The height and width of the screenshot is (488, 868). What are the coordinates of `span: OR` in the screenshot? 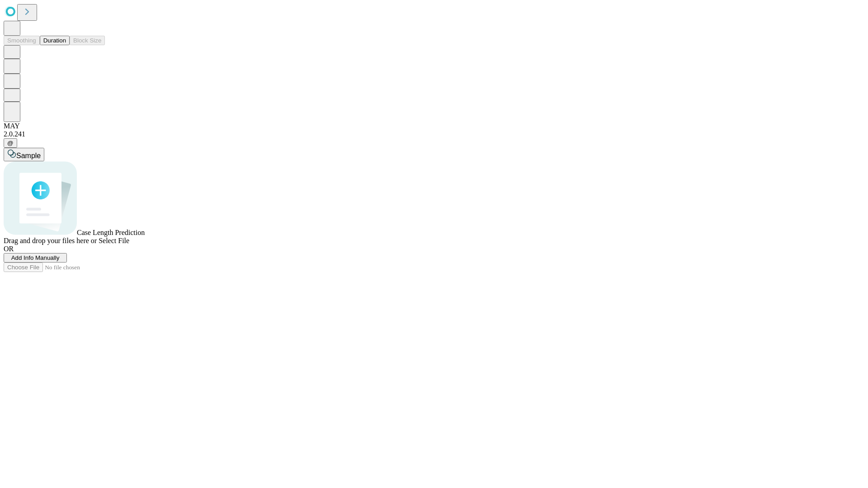 It's located at (9, 248).